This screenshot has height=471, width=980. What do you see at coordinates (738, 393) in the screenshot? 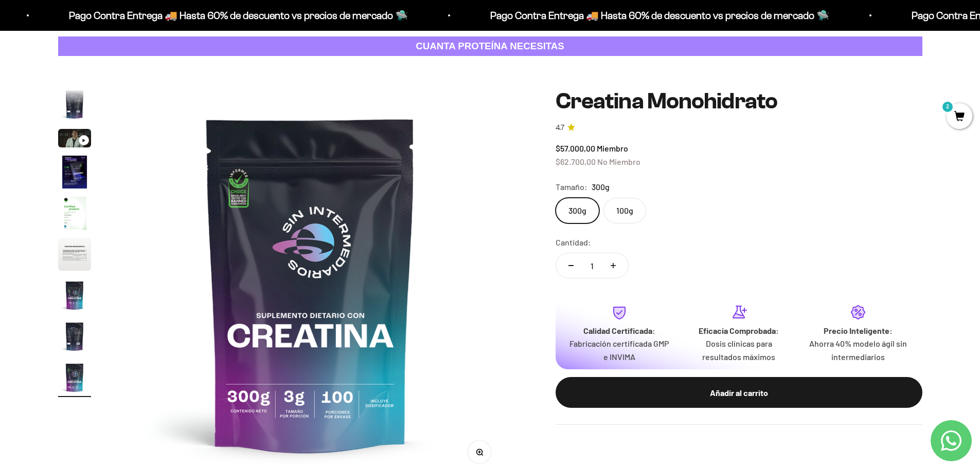
I see `div: Añadir al carrito` at bounding box center [738, 393].